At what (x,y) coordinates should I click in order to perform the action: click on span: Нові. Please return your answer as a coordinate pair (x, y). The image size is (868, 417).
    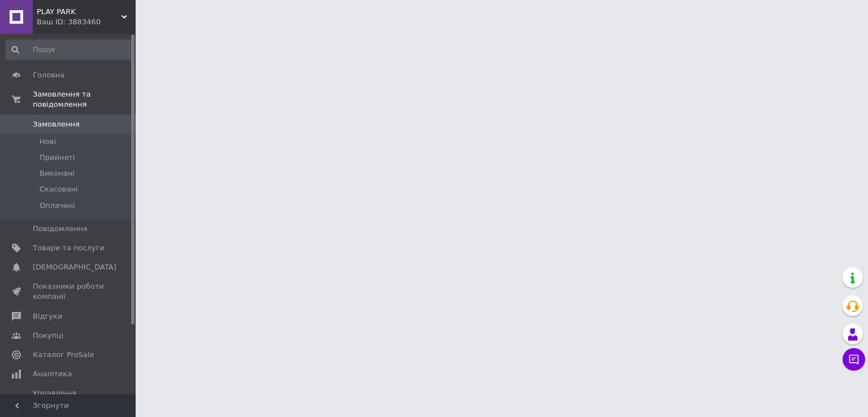
    Looking at the image, I should click on (47, 142).